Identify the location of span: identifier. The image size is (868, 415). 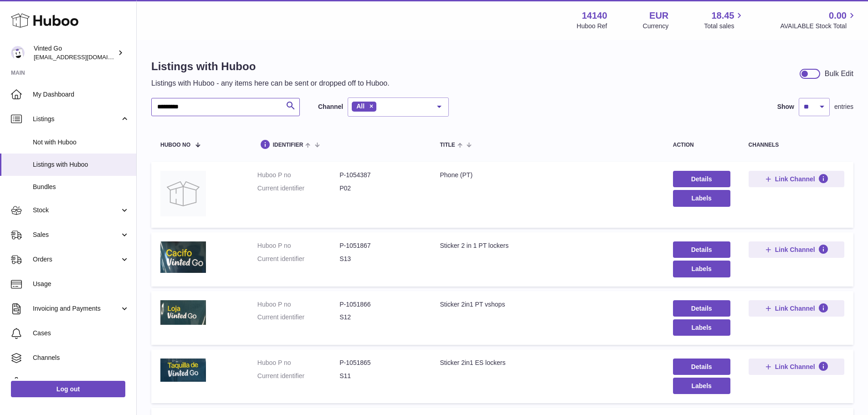
(288, 145).